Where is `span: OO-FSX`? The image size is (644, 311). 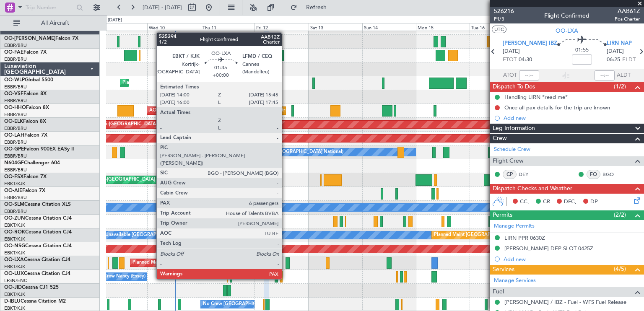
span: OO-FSX is located at coordinates (14, 177).